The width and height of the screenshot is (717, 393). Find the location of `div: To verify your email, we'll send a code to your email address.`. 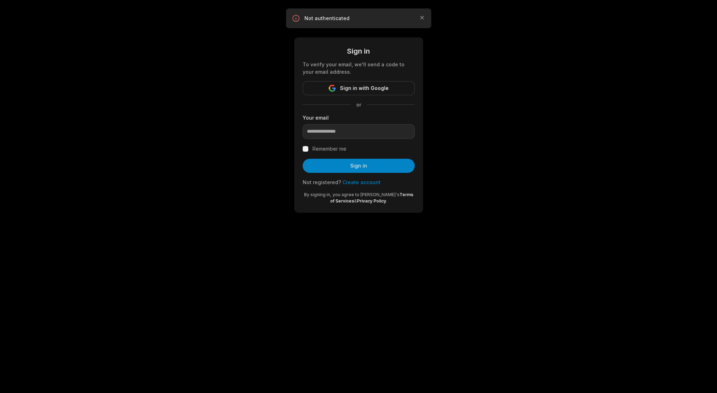

div: To verify your email, we'll send a code to your email address. is located at coordinates (359, 68).